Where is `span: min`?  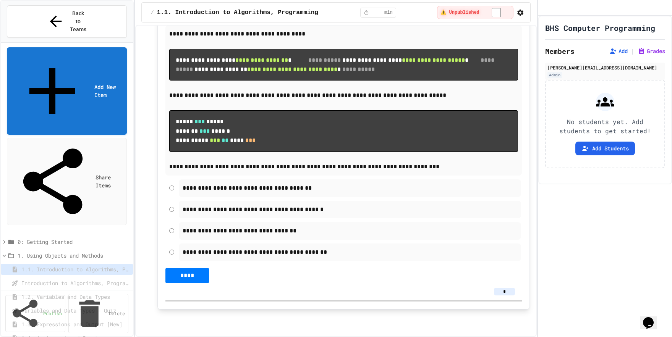
span: min is located at coordinates (388, 13).